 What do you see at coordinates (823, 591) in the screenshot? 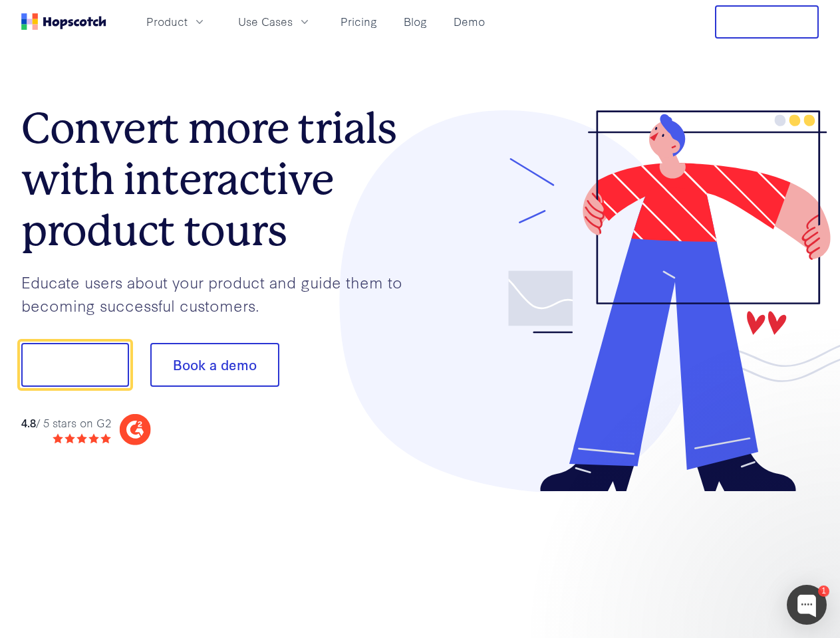
I see `div: 1` at bounding box center [823, 591].